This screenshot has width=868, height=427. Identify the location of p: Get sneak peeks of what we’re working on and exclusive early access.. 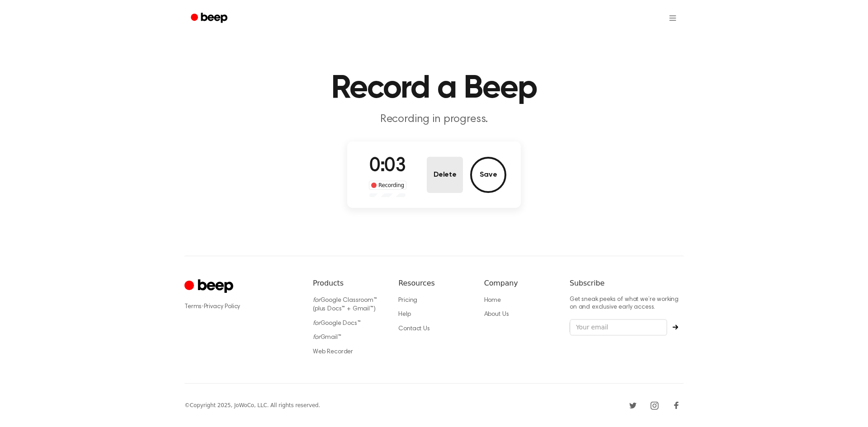
(627, 304).